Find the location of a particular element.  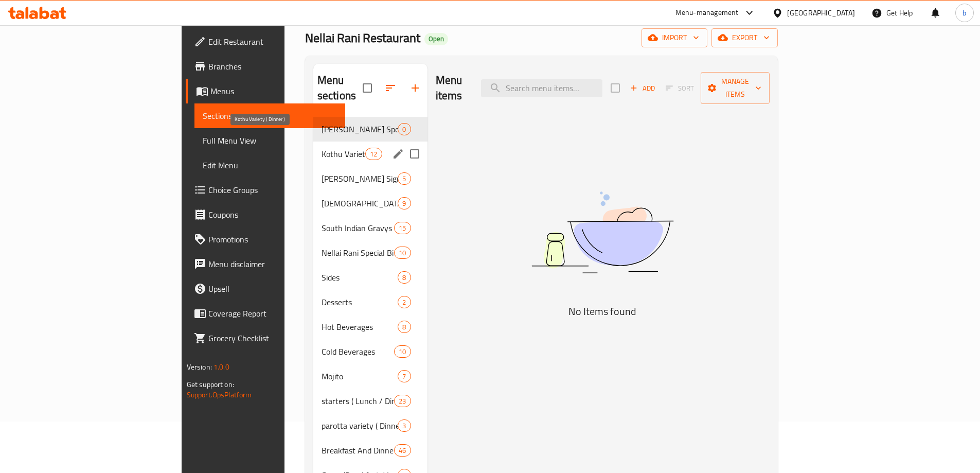

span: Edit Restaurant is located at coordinates (273, 42).